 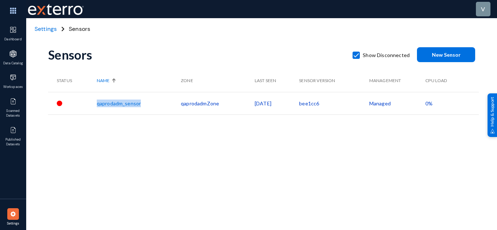 What do you see at coordinates (13, 77) in the screenshot?
I see `img: icon-workspace.svg` at bounding box center [13, 77].